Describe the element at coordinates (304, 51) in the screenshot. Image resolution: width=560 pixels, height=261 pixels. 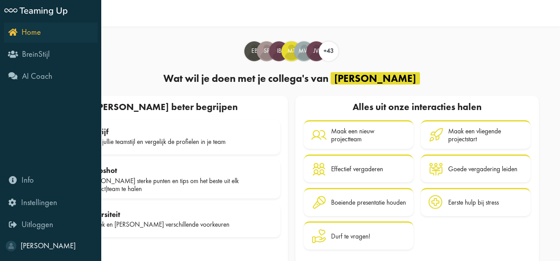
I see `div: Max` at that location.